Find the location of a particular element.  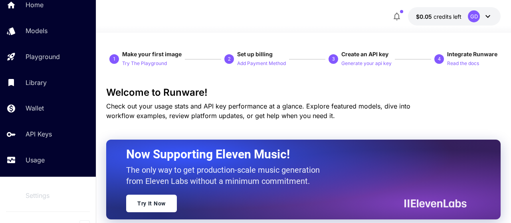

span: Set up billing is located at coordinates (255, 54).